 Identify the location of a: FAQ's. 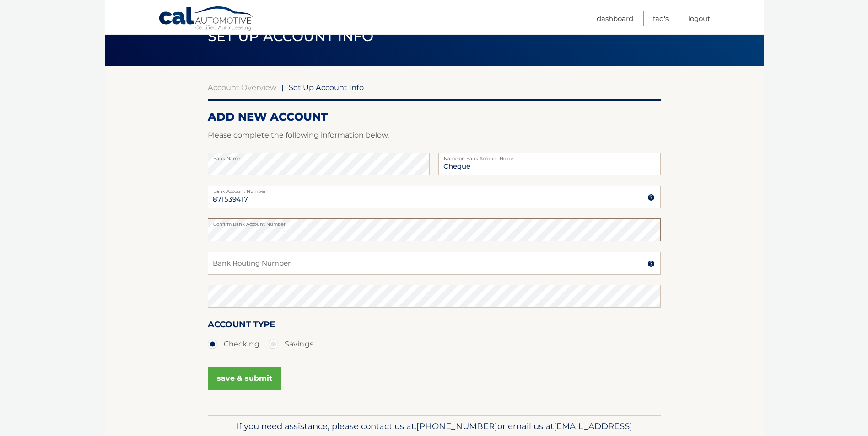
(660, 18).